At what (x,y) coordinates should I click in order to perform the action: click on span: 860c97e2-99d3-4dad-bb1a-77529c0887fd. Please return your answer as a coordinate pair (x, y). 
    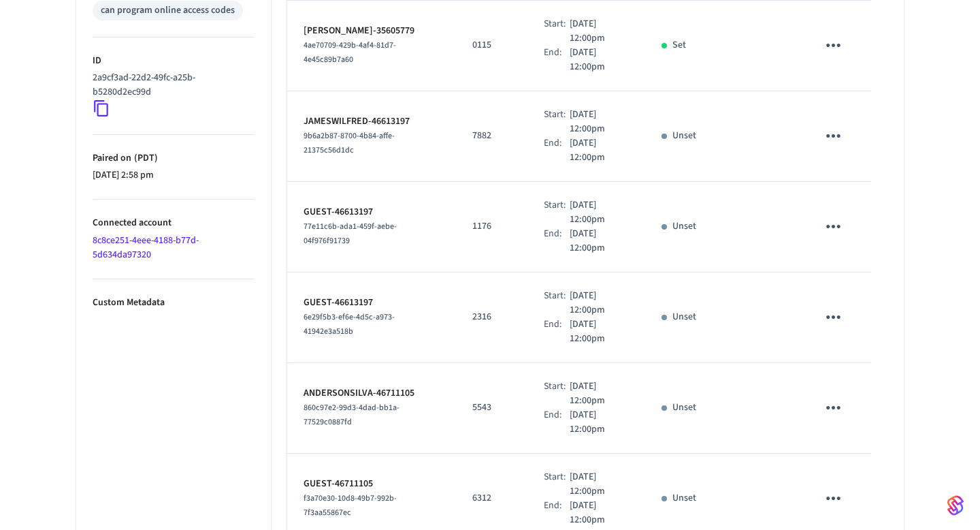
    Looking at the image, I should click on (351, 415).